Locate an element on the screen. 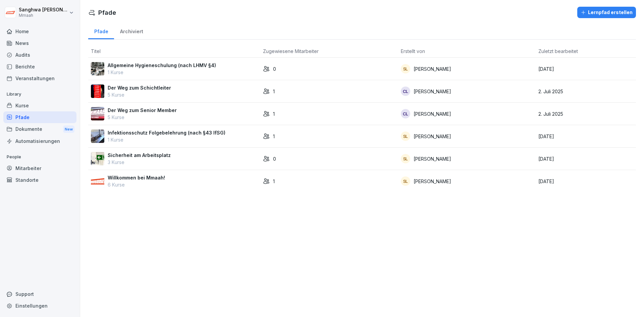 Image resolution: width=644 pixels, height=317 pixels. div: Support is located at coordinates (40, 294).